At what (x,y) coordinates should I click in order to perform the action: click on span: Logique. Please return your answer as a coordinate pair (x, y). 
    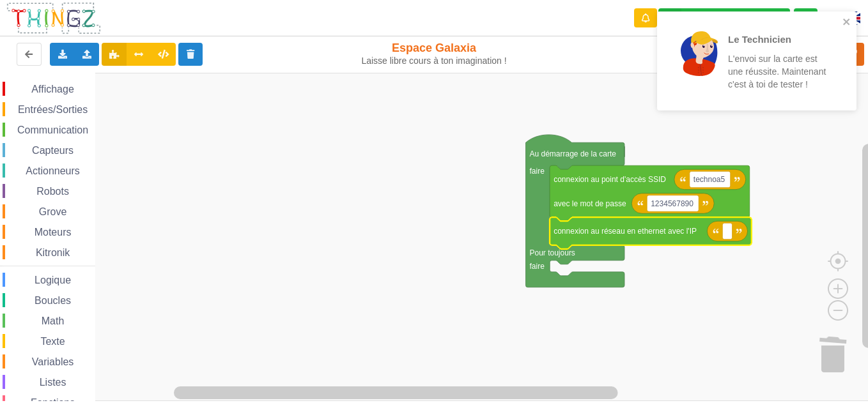
    Looking at the image, I should click on (53, 279).